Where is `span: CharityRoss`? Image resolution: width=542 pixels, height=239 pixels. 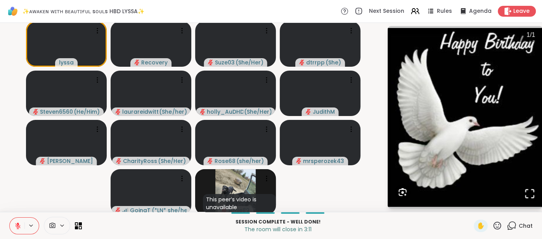 span: CharityRoss is located at coordinates (140, 161).